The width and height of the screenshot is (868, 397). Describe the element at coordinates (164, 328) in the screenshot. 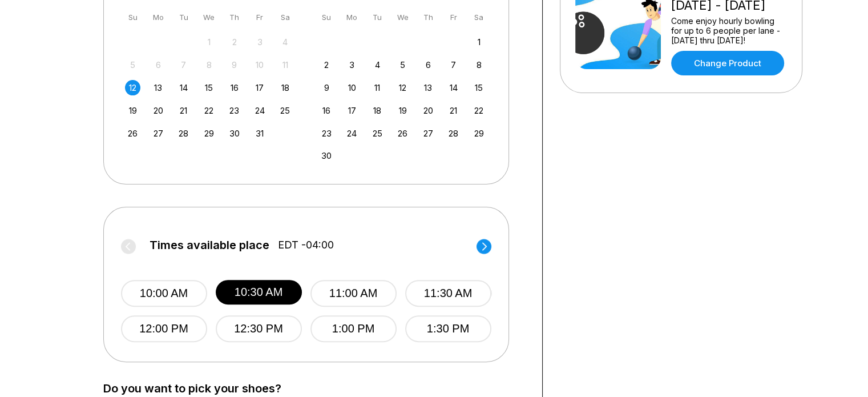

I see `button: 12:00 PM` at that location.